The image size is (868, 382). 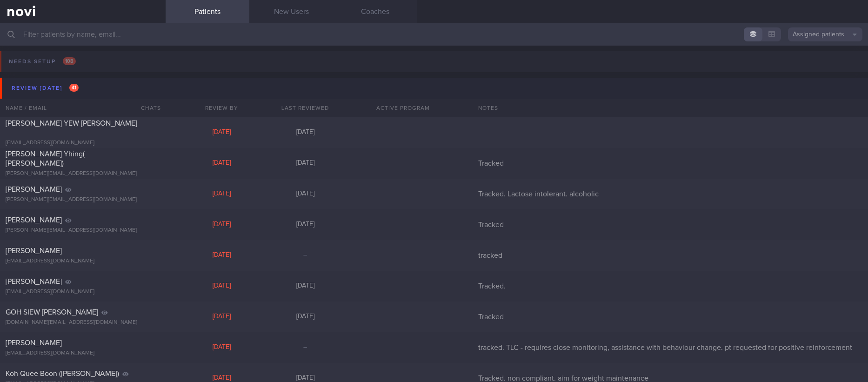 What do you see at coordinates (147, 108) in the screenshot?
I see `div: Chats` at bounding box center [147, 108].